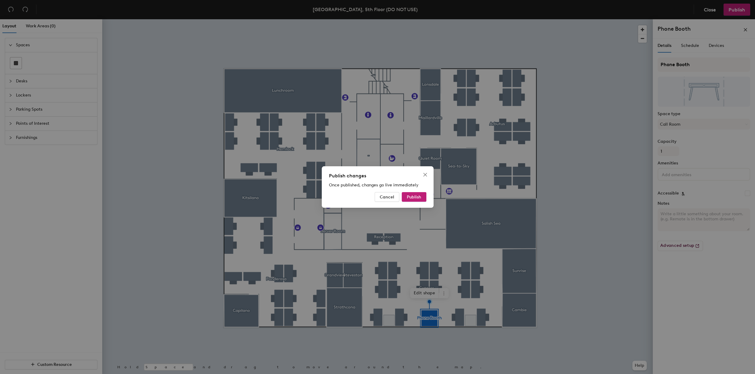  What do you see at coordinates (378, 176) in the screenshot?
I see `div: Publish changes` at bounding box center [378, 176].